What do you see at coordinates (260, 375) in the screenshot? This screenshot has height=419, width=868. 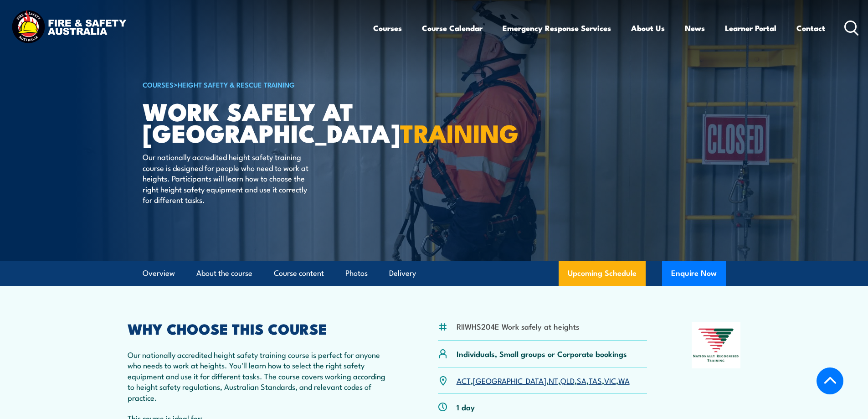 I see `p: Our nationally accredited height safety training course is perfect for anyone who needs to work a...` at bounding box center [260, 375].